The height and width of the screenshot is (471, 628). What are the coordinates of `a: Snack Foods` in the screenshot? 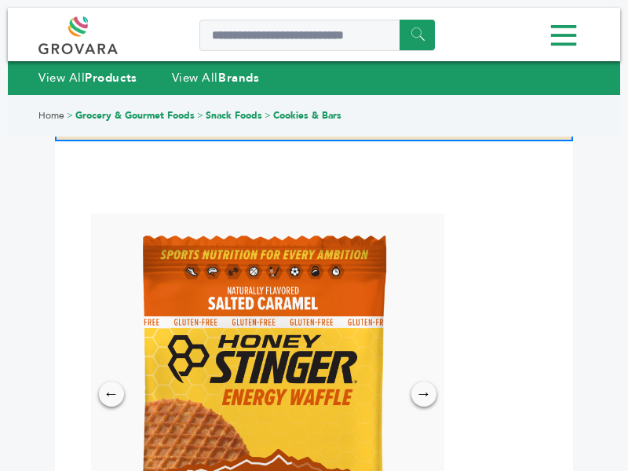 It's located at (234, 115).